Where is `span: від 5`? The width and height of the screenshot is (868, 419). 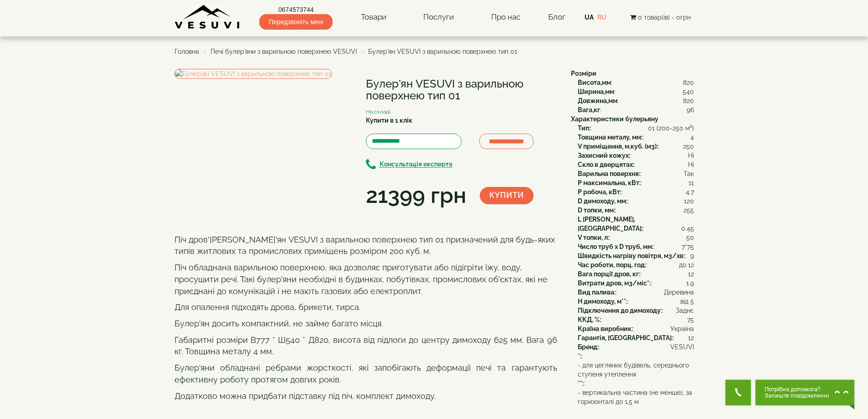
span: від 5 is located at coordinates (687, 301).